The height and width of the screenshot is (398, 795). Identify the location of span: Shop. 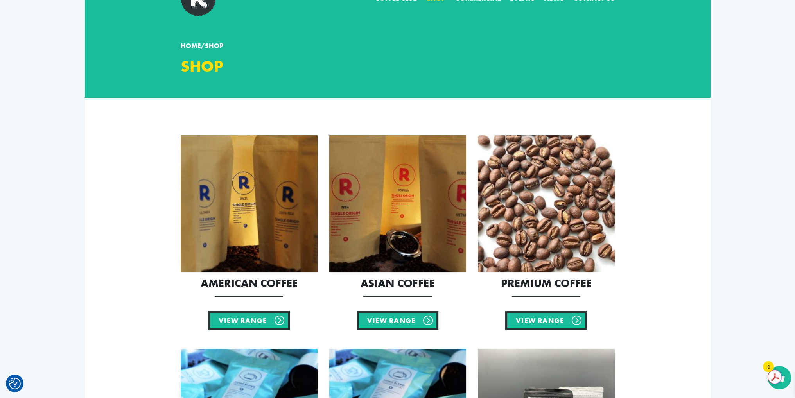
(214, 46).